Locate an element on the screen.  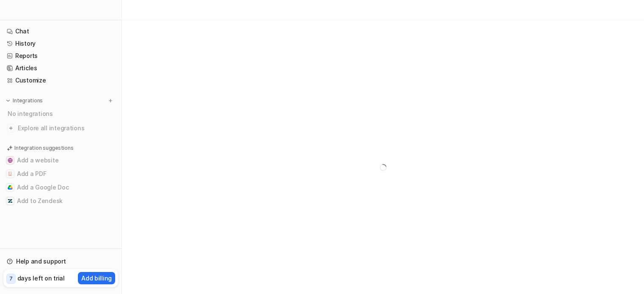
img: Add a Google Doc is located at coordinates (10, 187).